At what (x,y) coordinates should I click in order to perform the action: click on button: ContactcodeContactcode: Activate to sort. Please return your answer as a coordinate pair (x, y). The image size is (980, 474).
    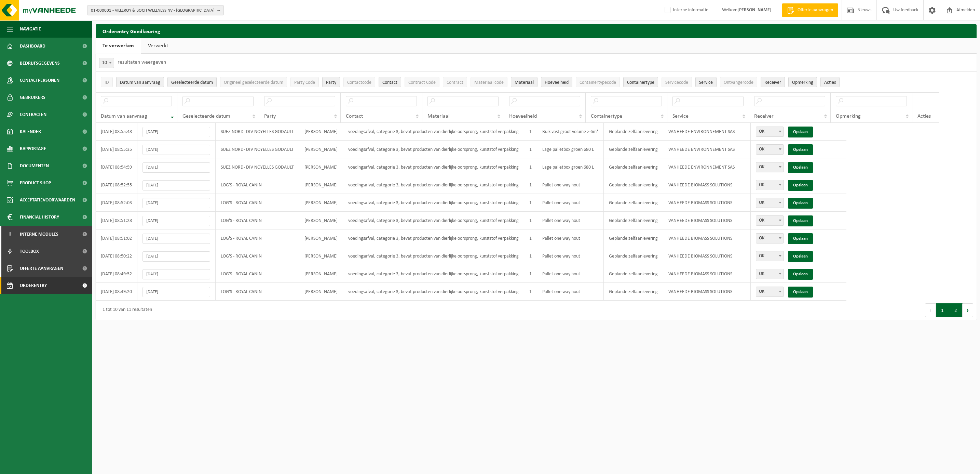
    Looking at the image, I should click on (359, 82).